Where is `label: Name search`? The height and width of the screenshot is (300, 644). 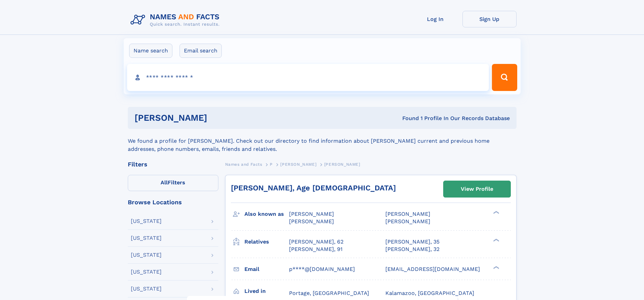
label: Name search is located at coordinates (151, 51).